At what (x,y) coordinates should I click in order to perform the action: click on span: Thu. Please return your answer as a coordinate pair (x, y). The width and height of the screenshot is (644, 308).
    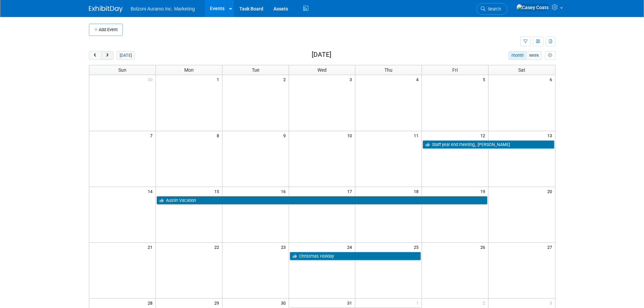
    Looking at the image, I should click on (388, 70).